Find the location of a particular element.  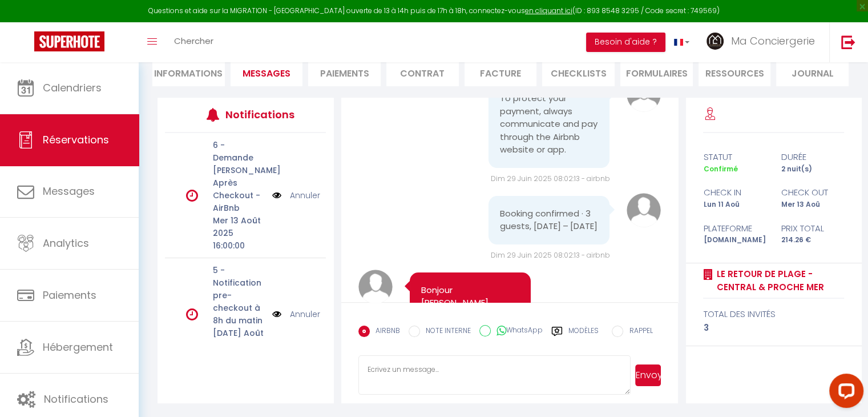

li: Contrat is located at coordinates (422, 72).